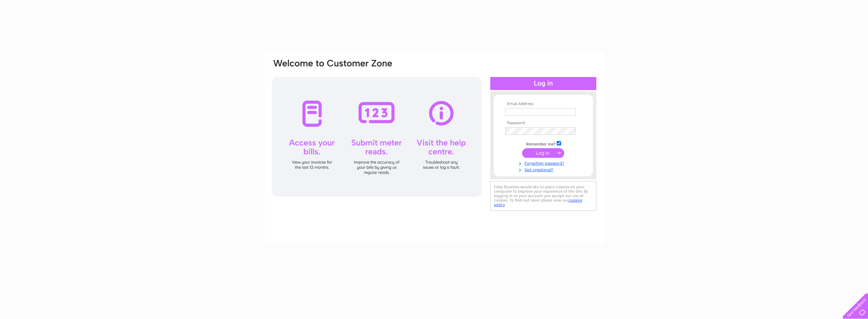  Describe the element at coordinates (538, 203) in the screenshot. I see `a: cookies policy` at that location.